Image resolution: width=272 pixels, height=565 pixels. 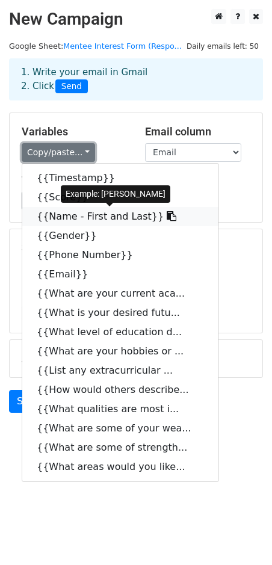 I want to click on a: Daily emails left: 50, so click(x=223, y=46).